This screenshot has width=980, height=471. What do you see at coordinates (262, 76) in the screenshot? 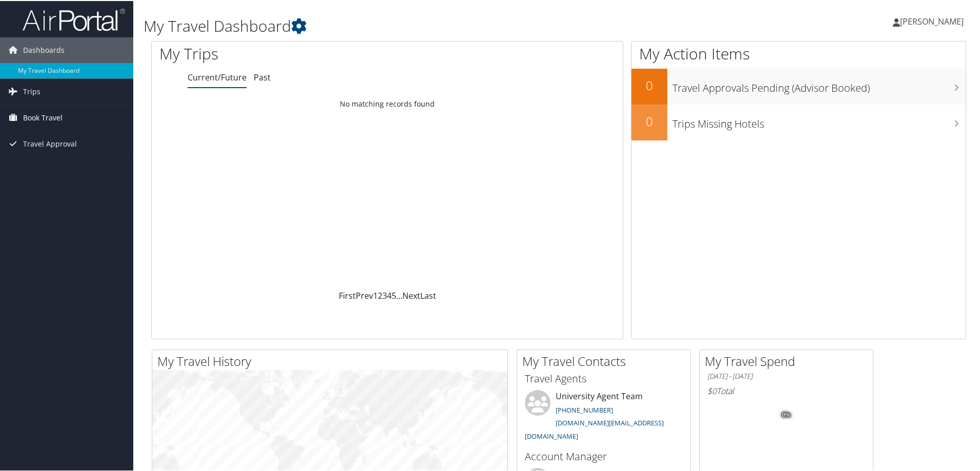
I see `a: Past` at bounding box center [262, 76].